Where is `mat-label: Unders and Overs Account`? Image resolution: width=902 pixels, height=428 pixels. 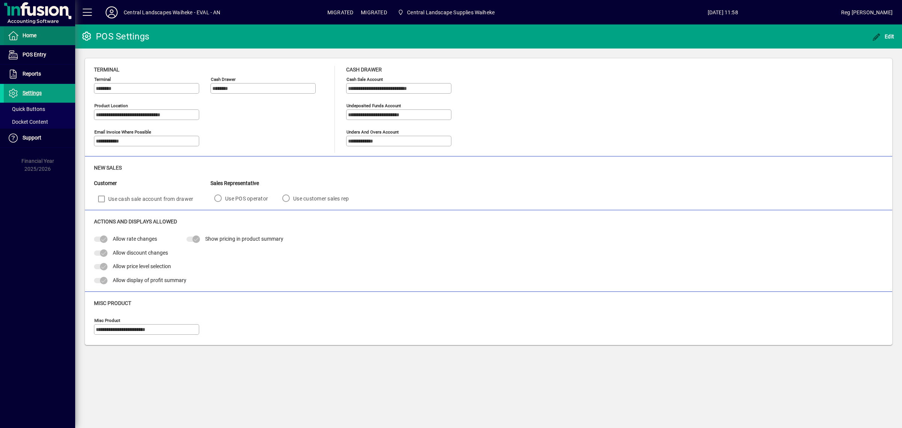 mat-label: Unders and Overs Account is located at coordinates (372, 132).